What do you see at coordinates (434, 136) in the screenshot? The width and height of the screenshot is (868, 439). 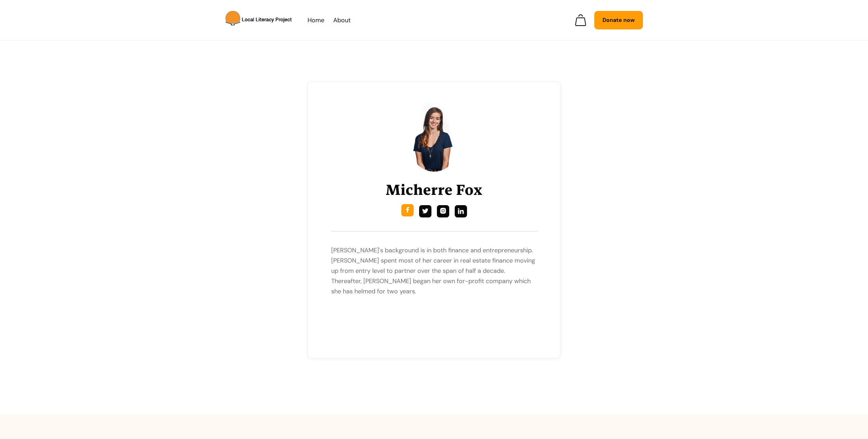 I see `img: Micherre Fox` at bounding box center [434, 136].